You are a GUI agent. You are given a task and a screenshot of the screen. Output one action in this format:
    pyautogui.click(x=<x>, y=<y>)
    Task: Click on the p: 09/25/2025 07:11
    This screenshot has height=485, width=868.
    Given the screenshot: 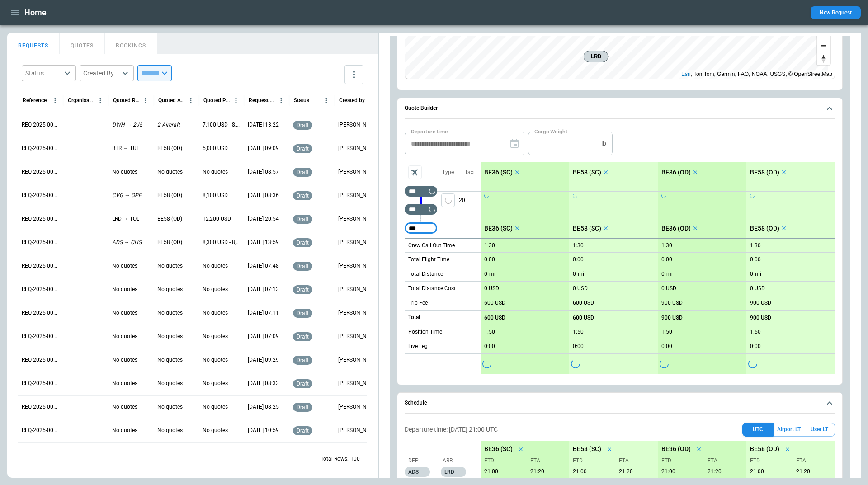 What is the action you would take?
    pyautogui.click(x=263, y=313)
    